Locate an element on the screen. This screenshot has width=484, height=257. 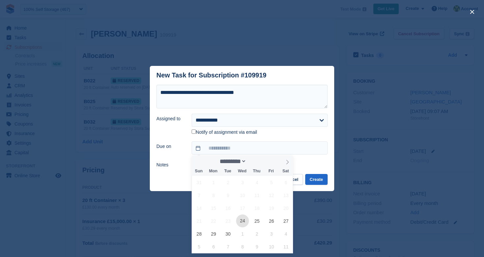
span: September 25, 2025 is located at coordinates (257, 220).